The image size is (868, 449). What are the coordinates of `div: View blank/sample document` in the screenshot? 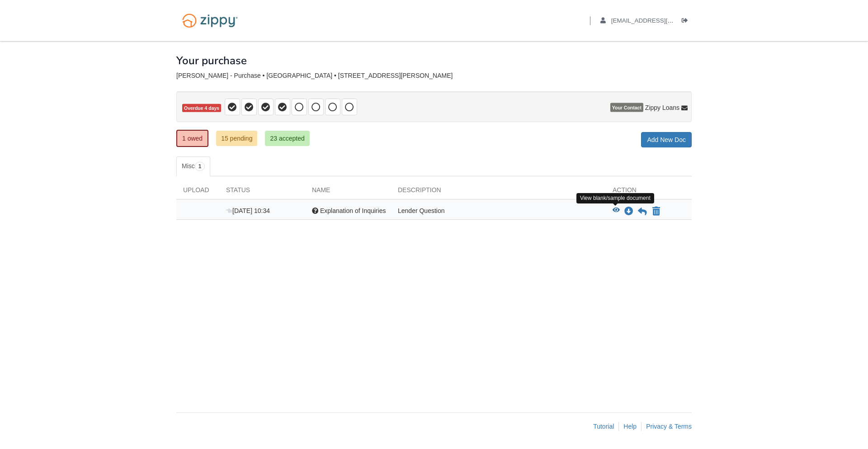 It's located at (616, 198).